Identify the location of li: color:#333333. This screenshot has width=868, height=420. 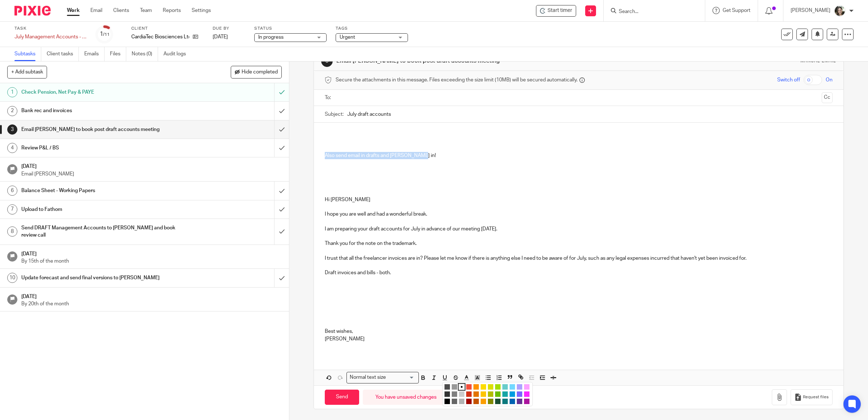
(447, 394).